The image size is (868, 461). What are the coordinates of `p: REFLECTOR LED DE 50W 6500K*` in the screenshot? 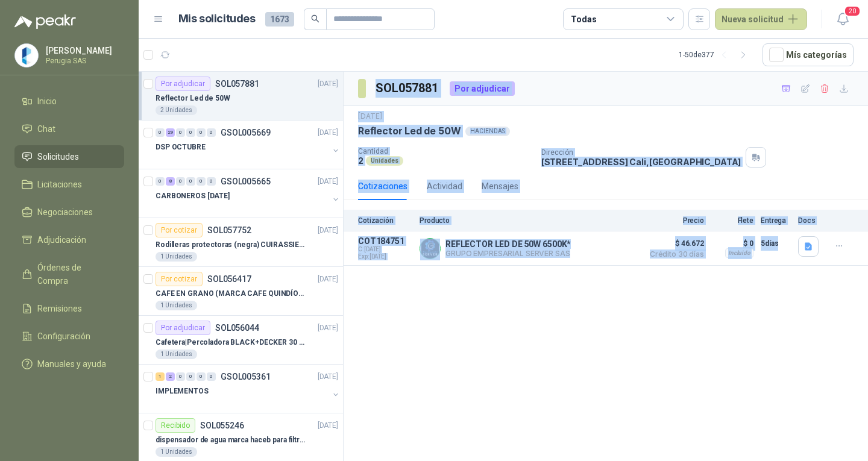 It's located at (509, 244).